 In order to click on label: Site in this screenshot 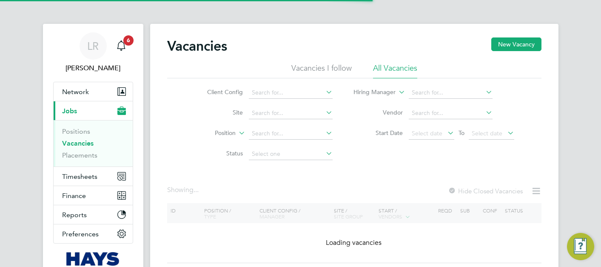, I will do `click(218, 112)`.